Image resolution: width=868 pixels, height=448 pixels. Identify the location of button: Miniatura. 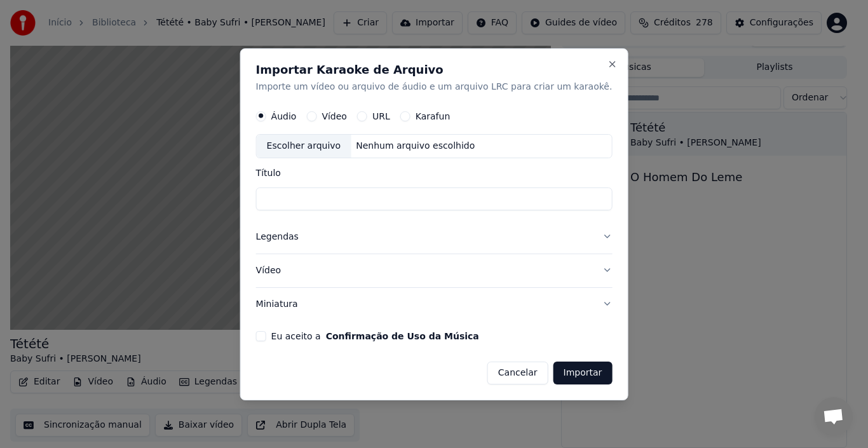
(434, 304).